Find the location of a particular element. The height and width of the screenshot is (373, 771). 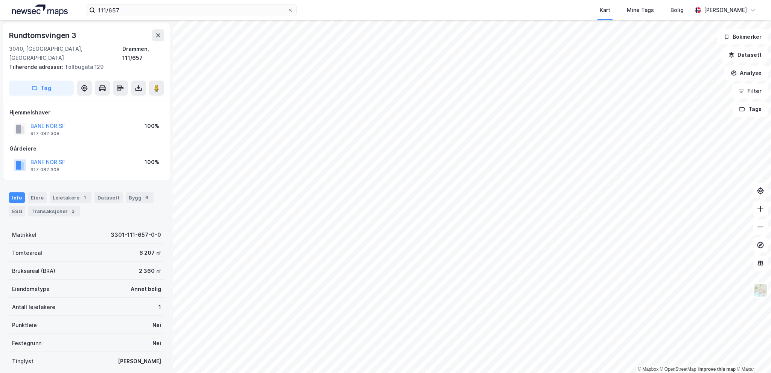

div: Leietakere is located at coordinates (70, 198).